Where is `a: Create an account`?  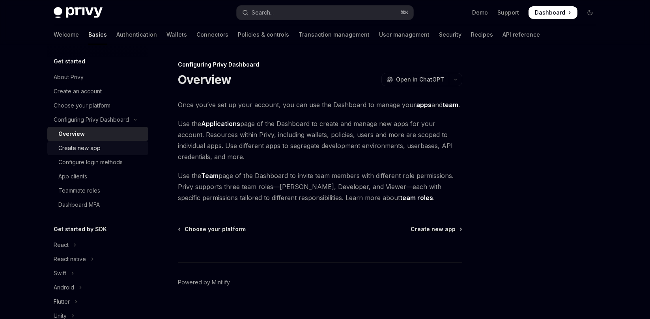 a: Create an account is located at coordinates (98, 92).